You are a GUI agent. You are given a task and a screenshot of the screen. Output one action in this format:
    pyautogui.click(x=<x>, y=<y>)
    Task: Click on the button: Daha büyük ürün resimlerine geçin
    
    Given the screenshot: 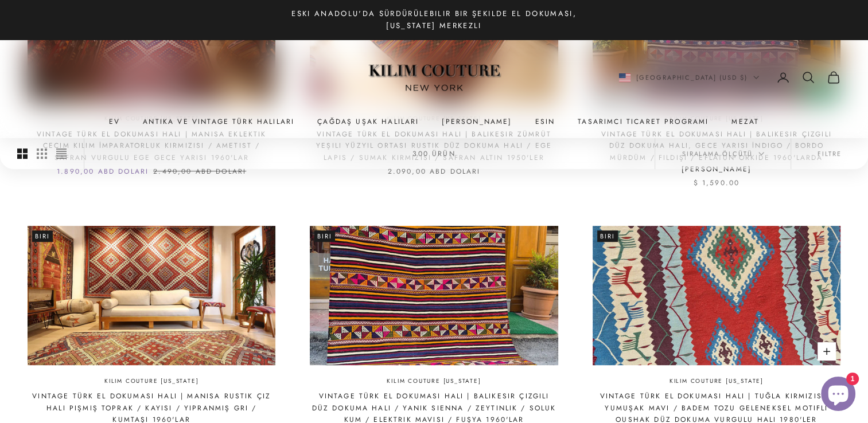 What is the action you would take?
    pyautogui.click(x=22, y=154)
    